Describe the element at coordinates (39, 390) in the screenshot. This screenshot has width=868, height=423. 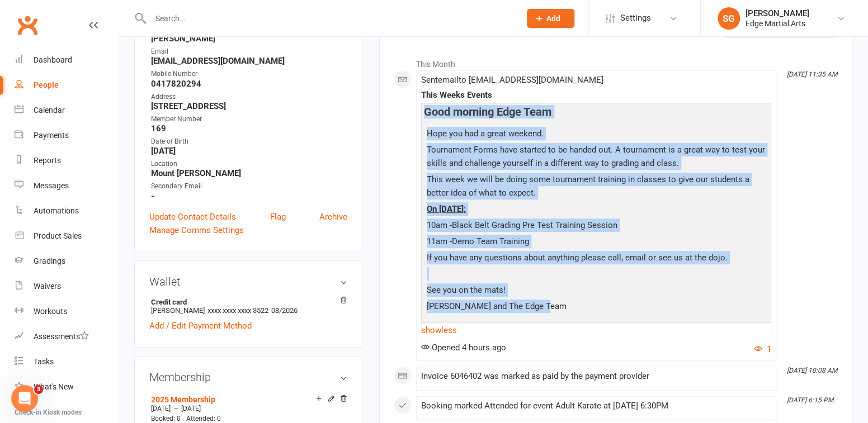
I see `span: 3` at that location.